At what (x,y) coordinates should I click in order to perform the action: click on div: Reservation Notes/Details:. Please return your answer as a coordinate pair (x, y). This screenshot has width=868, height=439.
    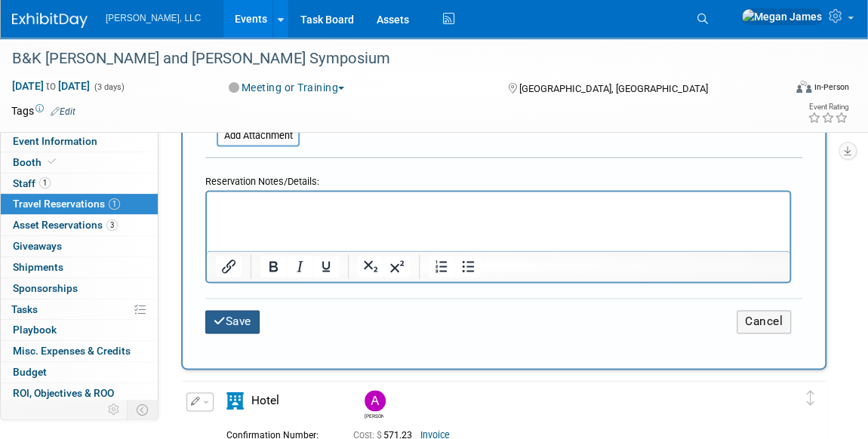
    Looking at the image, I should click on (498, 179).